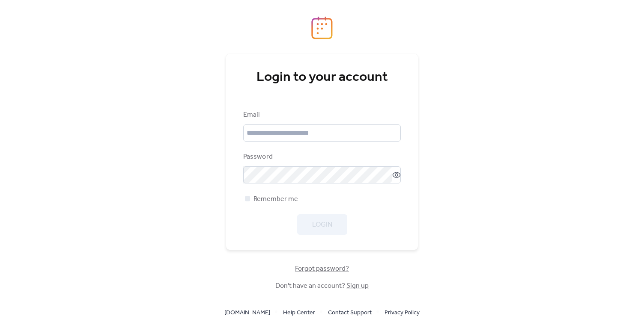 The height and width of the screenshot is (328, 644). I want to click on a: Forgot password?, so click(322, 269).